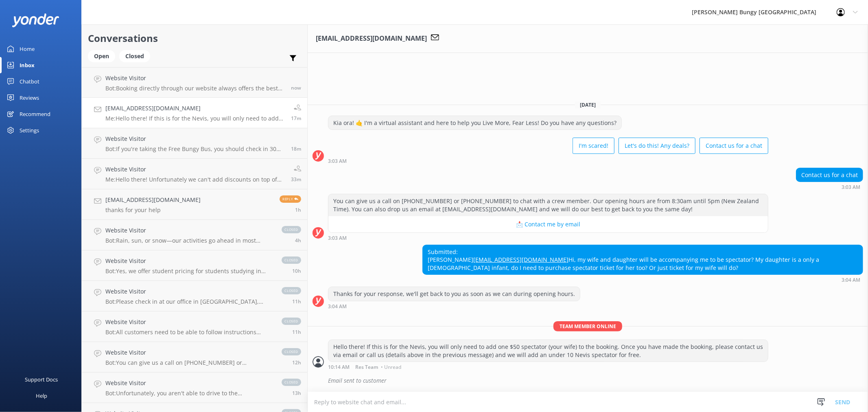 Image resolution: width=868 pixels, height=412 pixels. I want to click on a: Website VisitorBot:Yes, we offer student pricing for students studying in domestic NZ institution..., so click(195, 266).